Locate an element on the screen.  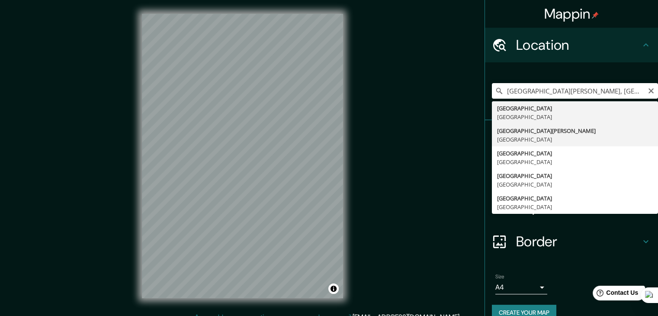
h4: Mappin is located at coordinates (571, 14).